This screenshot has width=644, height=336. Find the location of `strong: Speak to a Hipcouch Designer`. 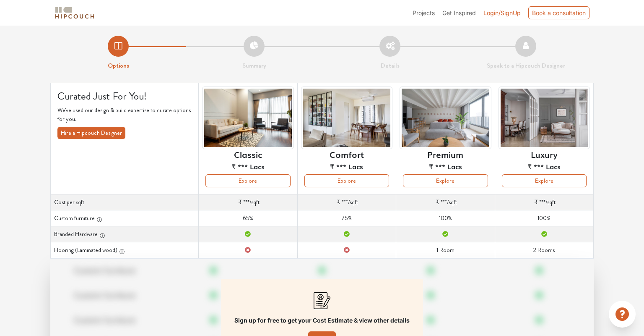

strong: Speak to a Hipcouch Designer is located at coordinates (525, 66).